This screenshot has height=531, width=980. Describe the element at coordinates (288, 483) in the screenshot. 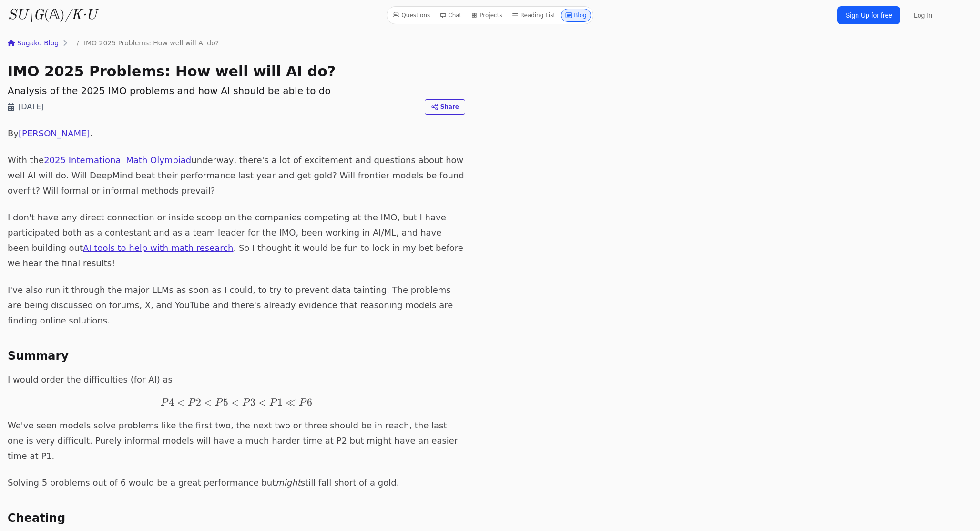

I see `em: might` at that location.